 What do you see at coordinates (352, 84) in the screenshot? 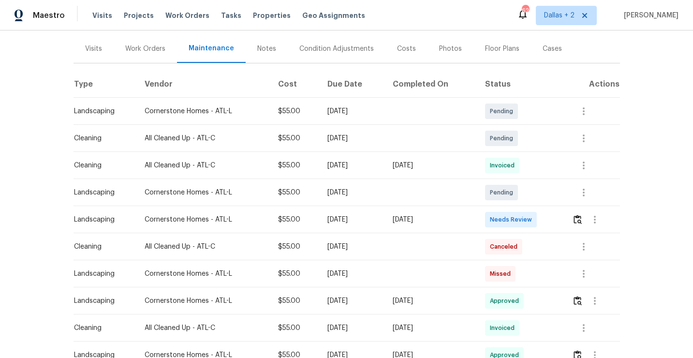
I see `th: Due Date` at bounding box center [352, 84].